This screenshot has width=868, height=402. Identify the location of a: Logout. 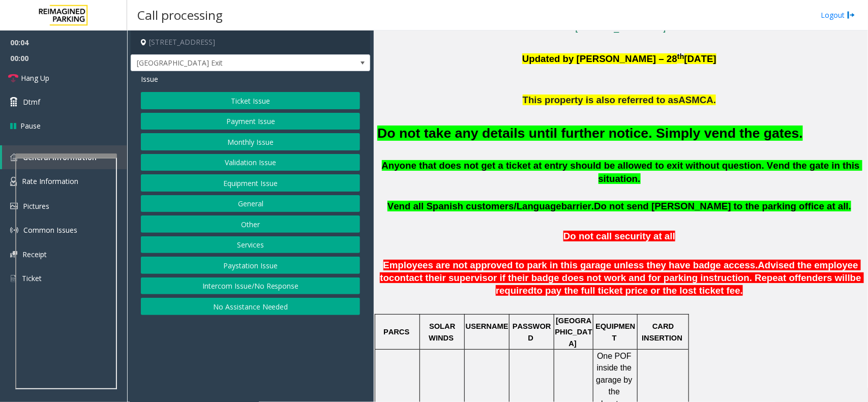
(838, 14).